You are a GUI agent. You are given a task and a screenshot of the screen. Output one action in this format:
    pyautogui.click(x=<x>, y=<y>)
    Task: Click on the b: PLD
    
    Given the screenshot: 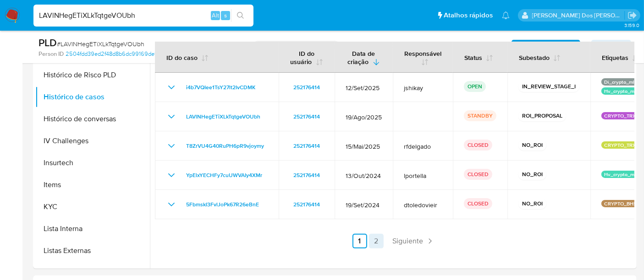 What is the action you would take?
    pyautogui.click(x=48, y=43)
    